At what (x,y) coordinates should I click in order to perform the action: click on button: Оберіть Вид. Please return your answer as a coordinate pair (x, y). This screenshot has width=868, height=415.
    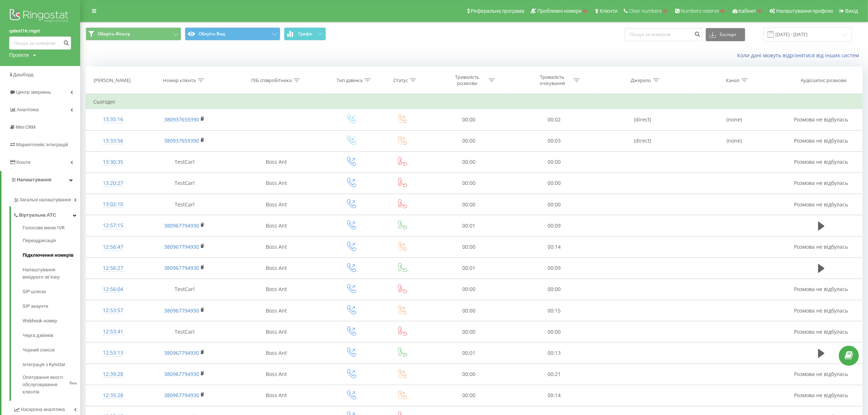
    Looking at the image, I should click on (232, 34).